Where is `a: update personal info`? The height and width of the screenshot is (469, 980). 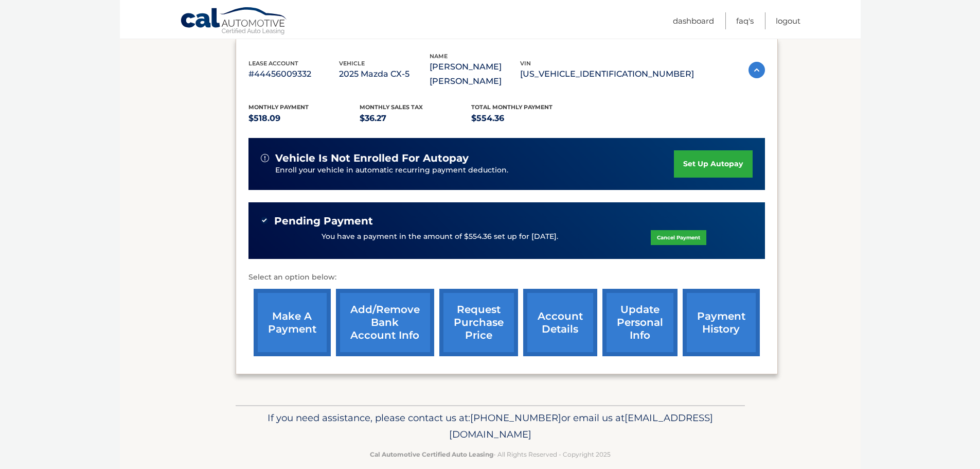 a: update personal info is located at coordinates (640, 322).